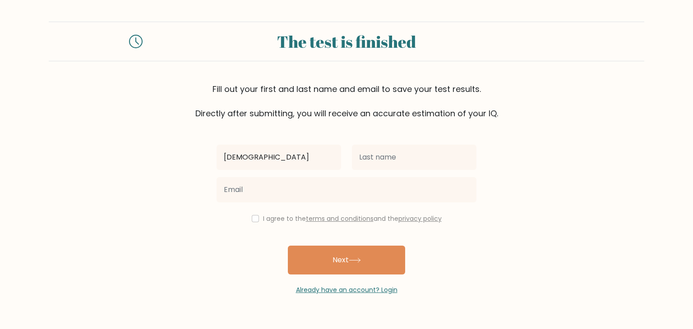  What do you see at coordinates (414, 157) in the screenshot?
I see `input: Last name` at bounding box center [414, 157].